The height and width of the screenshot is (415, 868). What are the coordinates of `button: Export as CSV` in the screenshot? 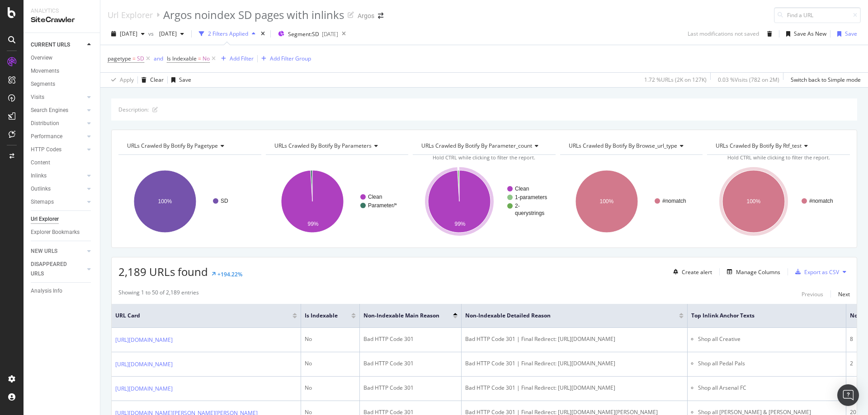 It's located at (815, 272).